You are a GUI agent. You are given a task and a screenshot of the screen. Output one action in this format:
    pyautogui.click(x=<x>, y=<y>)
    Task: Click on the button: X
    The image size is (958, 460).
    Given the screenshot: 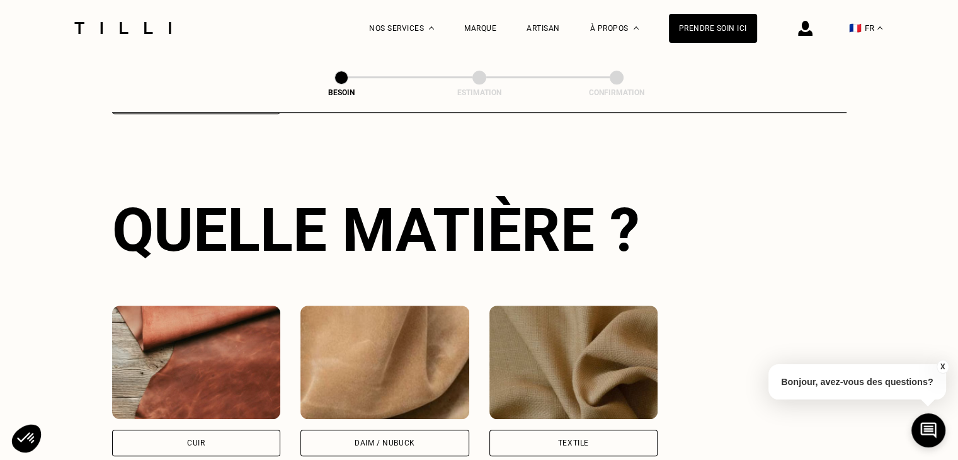 What is the action you would take?
    pyautogui.click(x=942, y=367)
    